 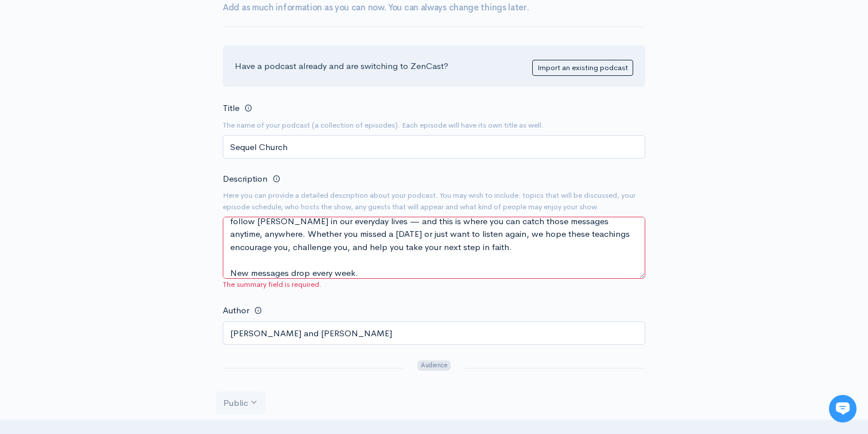 I want to click on button: Public, so click(x=241, y=403).